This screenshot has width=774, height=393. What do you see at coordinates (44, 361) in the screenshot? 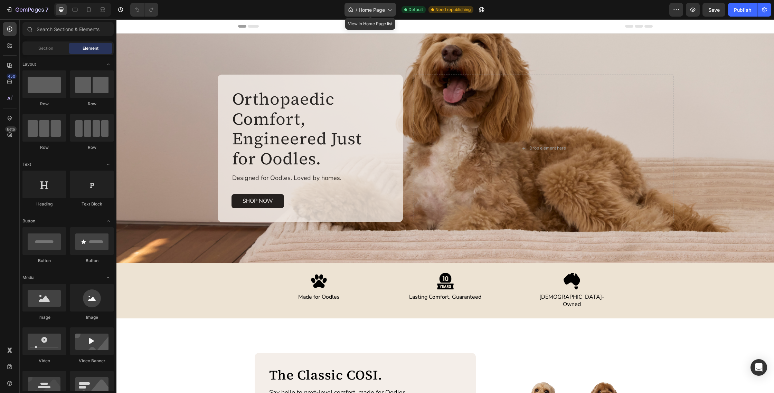
I see `div: Video` at bounding box center [44, 361].